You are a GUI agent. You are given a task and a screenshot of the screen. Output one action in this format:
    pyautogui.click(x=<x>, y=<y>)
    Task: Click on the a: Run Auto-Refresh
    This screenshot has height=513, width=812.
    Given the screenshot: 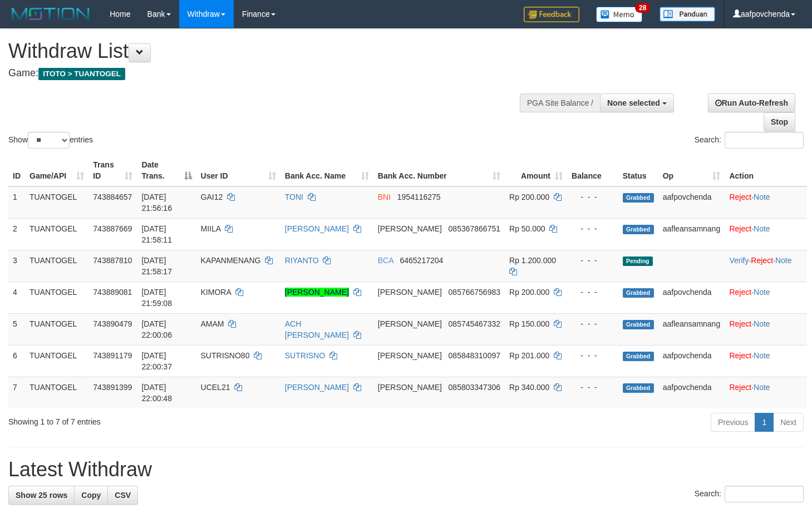 What is the action you would take?
    pyautogui.click(x=751, y=103)
    